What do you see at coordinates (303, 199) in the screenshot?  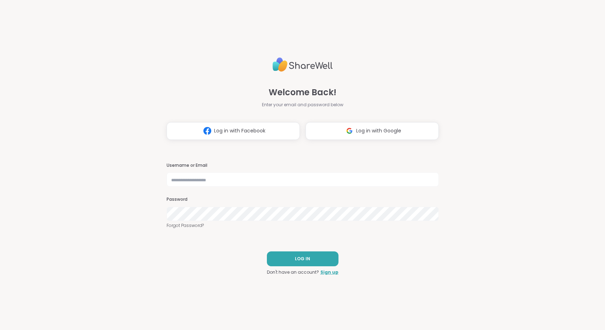 I see `h3: Password` at bounding box center [303, 199].